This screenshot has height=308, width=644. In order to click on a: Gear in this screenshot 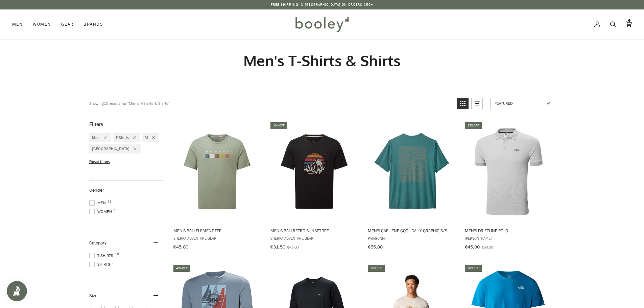, I will do `click(68, 24)`.